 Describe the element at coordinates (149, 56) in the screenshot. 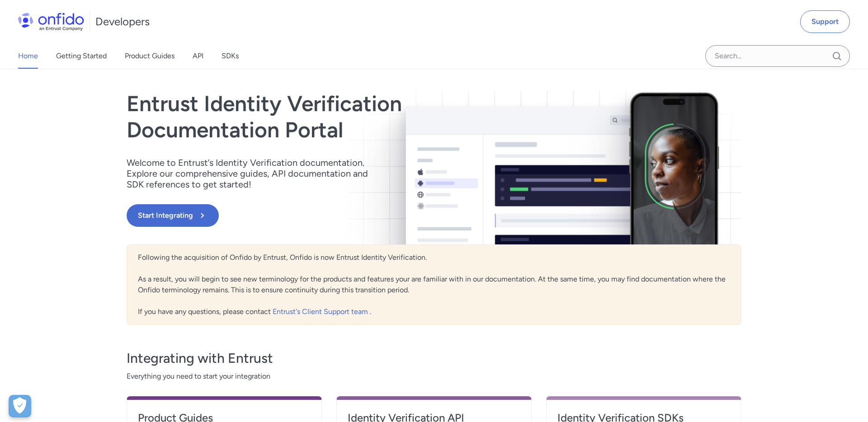

I see `a: Product Guides` at that location.